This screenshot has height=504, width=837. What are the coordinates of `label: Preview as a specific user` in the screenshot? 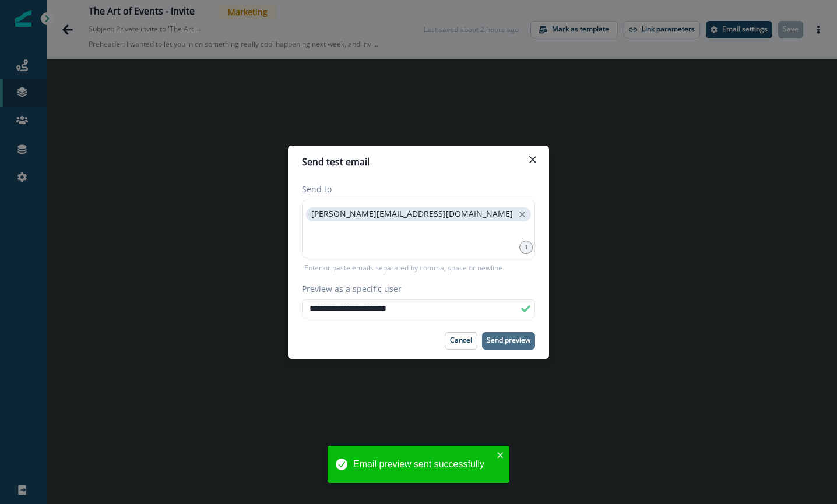 It's located at (415, 289).